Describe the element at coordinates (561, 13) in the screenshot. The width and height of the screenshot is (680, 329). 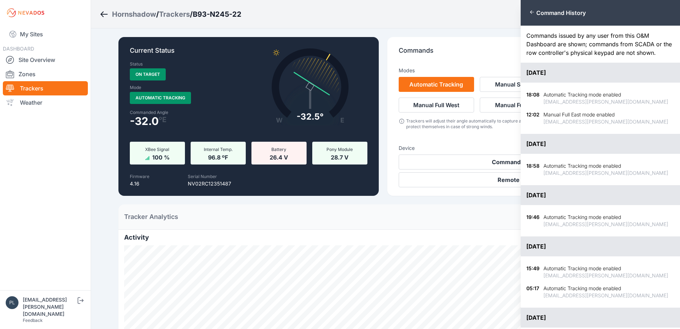
I see `span: Command History` at that location.